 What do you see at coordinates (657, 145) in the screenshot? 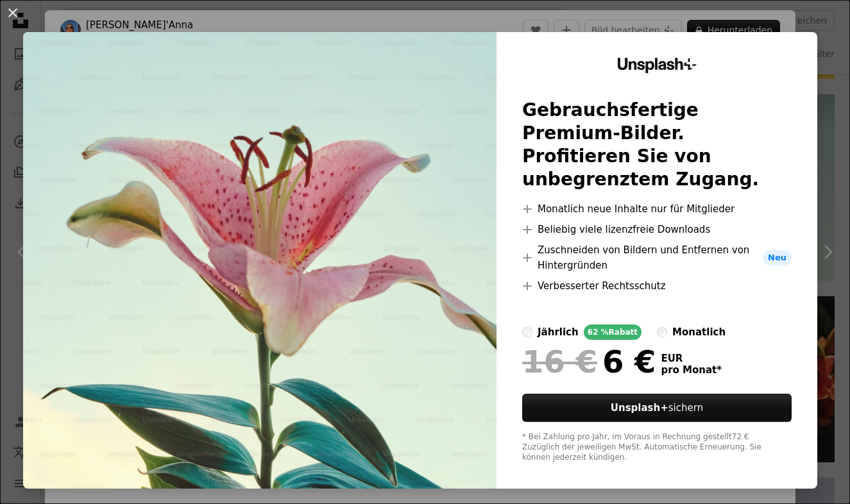
I see `h2: Gebrauchsfertige Premium-Bilder. Profitieren Sie von unbegrenztem Zugang.` at bounding box center [657, 145].